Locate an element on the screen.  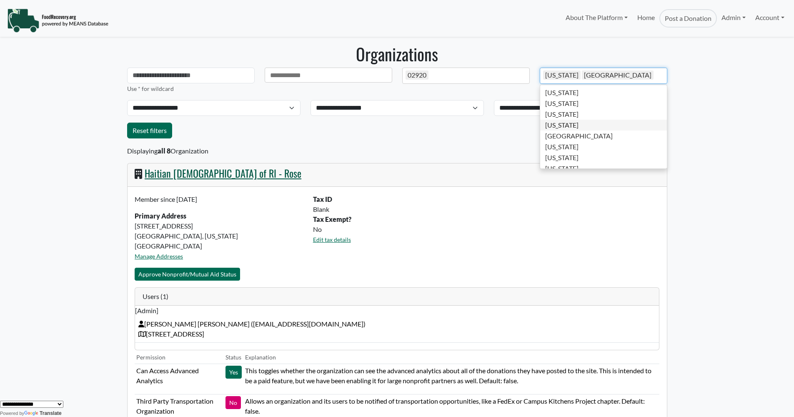
td: Can Access Advanced Analytics is located at coordinates (179, 379).